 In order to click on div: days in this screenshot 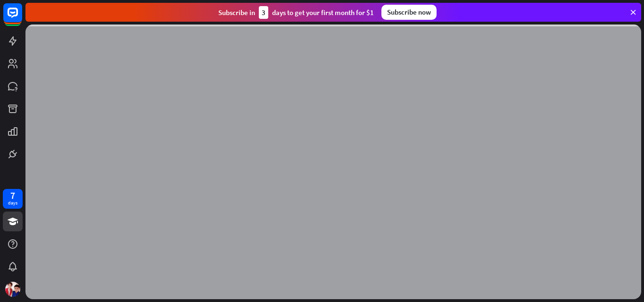, I will do `click(13, 203)`.